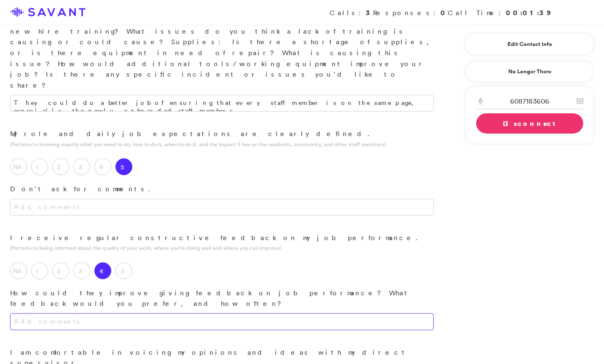 The width and height of the screenshot is (604, 364). I want to click on p: I receive regular constructive feedback on my job performance., so click(222, 238).